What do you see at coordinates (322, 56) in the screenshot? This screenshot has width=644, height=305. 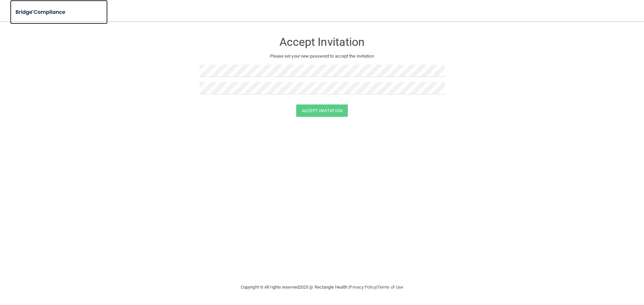 I see `p: Please set your new password to accept the invitation` at bounding box center [322, 56].